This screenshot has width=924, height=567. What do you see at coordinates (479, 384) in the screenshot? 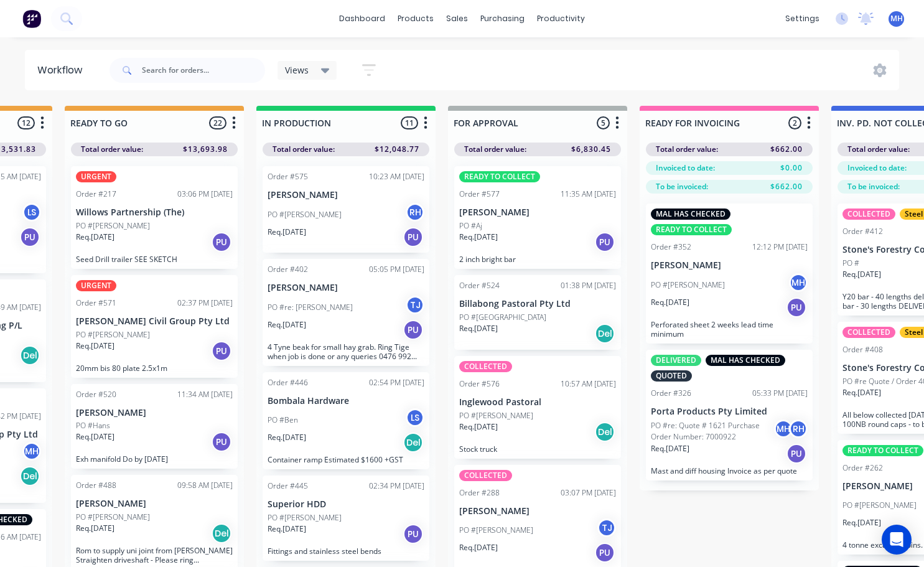
I see `div: Order #576` at bounding box center [479, 384].